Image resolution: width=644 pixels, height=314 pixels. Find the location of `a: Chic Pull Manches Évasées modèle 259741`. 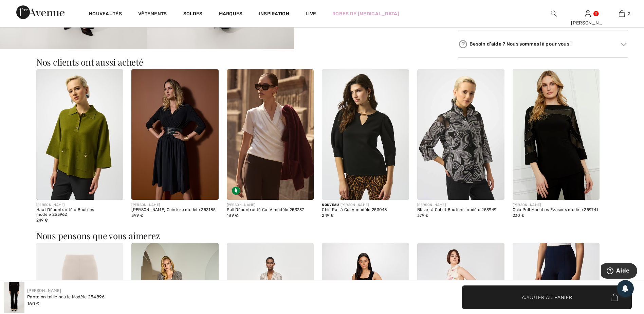

a: Chic Pull Manches Évasées modèle 259741 is located at coordinates (556, 135).